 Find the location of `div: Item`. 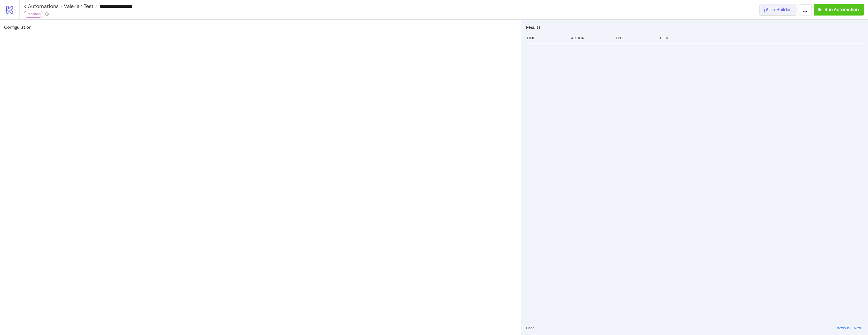

div: Item is located at coordinates (762, 38).